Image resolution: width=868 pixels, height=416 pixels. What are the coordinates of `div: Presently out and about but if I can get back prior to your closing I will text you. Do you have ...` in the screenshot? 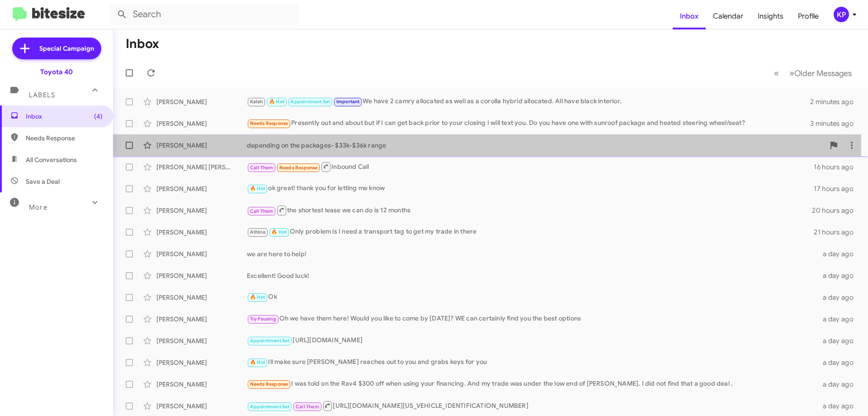 It's located at (529, 123).